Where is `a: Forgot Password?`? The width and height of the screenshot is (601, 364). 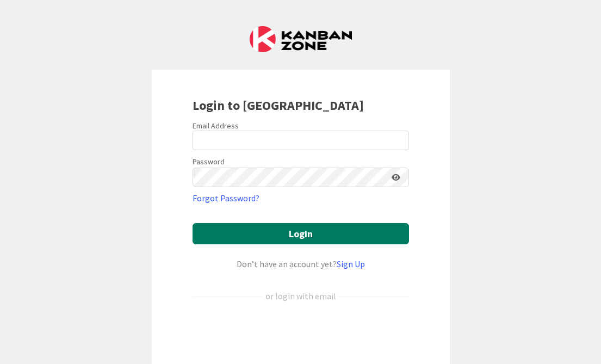 a: Forgot Password? is located at coordinates (226, 198).